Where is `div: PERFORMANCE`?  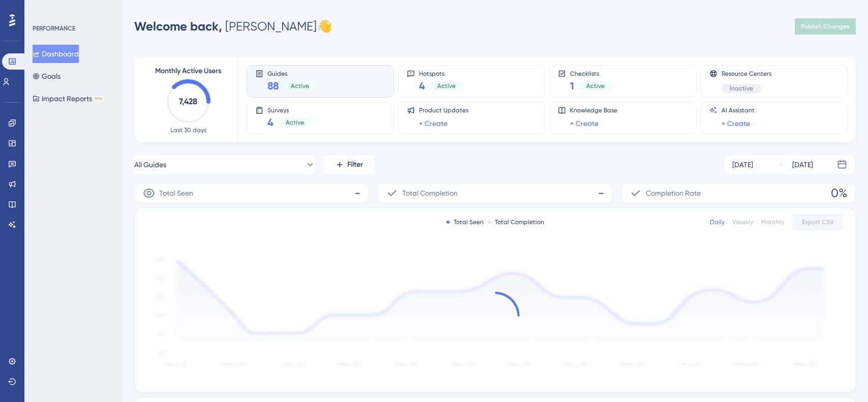 div: PERFORMANCE is located at coordinates (54, 28).